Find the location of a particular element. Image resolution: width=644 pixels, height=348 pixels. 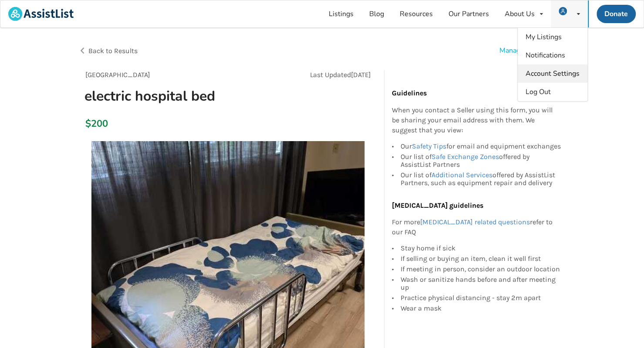

a: Listings is located at coordinates (341, 14).